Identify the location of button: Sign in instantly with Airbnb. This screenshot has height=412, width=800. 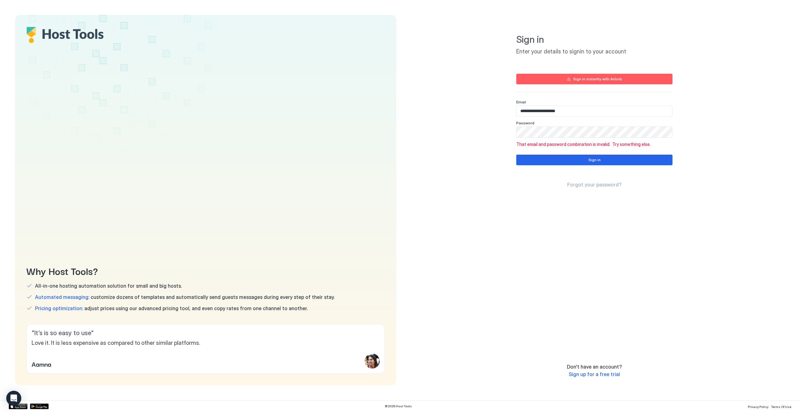
(595, 79).